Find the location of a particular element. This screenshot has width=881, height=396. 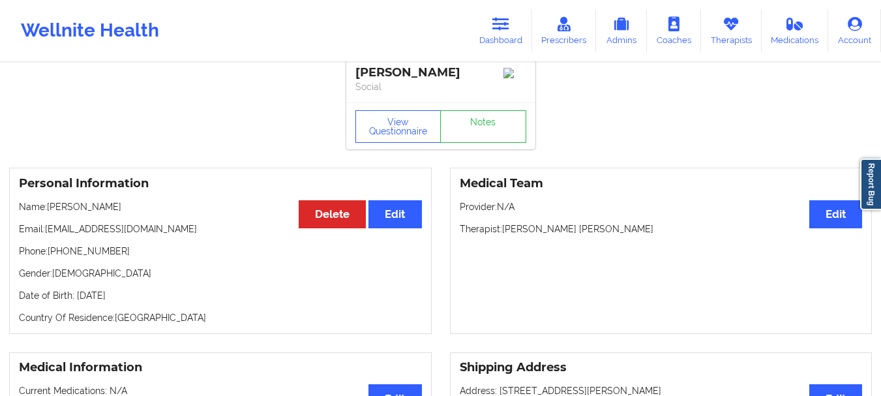

p: Provider: N/A is located at coordinates (661, 207).